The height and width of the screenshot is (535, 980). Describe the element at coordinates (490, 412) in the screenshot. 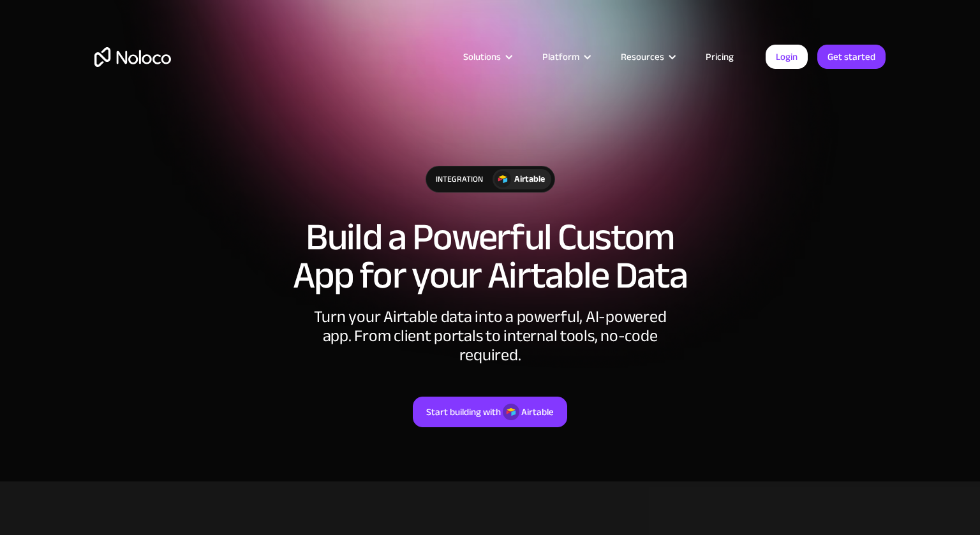

I see `a: Start building withAirtable` at that location.